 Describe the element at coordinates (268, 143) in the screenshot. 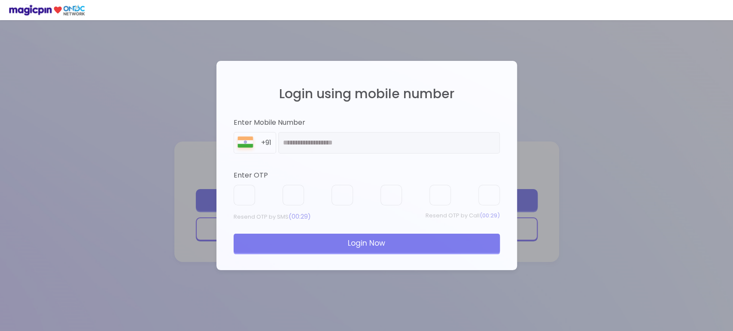

I see `div: +91` at that location.